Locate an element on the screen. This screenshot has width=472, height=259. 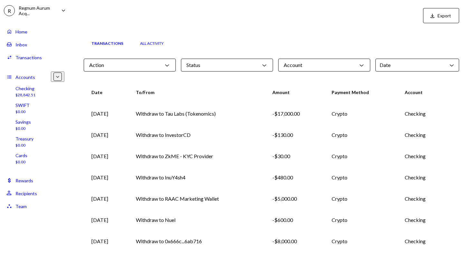
div: All Activity is located at coordinates (152, 43).